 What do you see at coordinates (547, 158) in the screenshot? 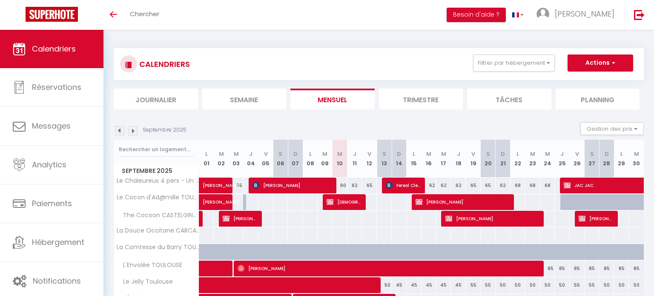
I see `th: 24` at bounding box center [547, 158].